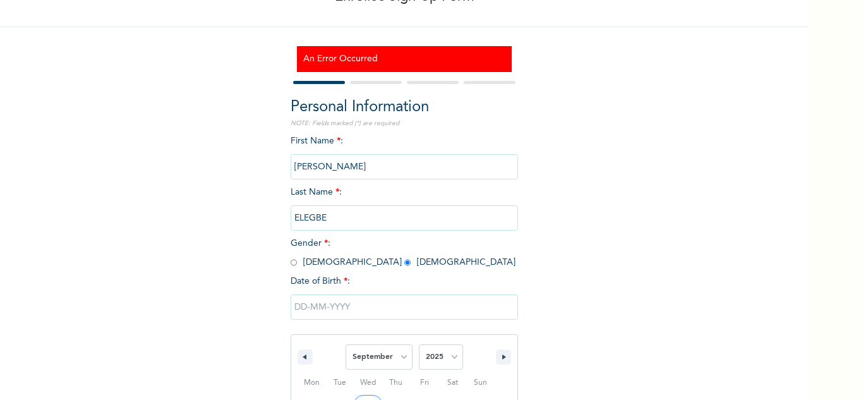 This screenshot has width=863, height=400. What do you see at coordinates (480, 383) in the screenshot?
I see `span: Sun` at bounding box center [480, 383].